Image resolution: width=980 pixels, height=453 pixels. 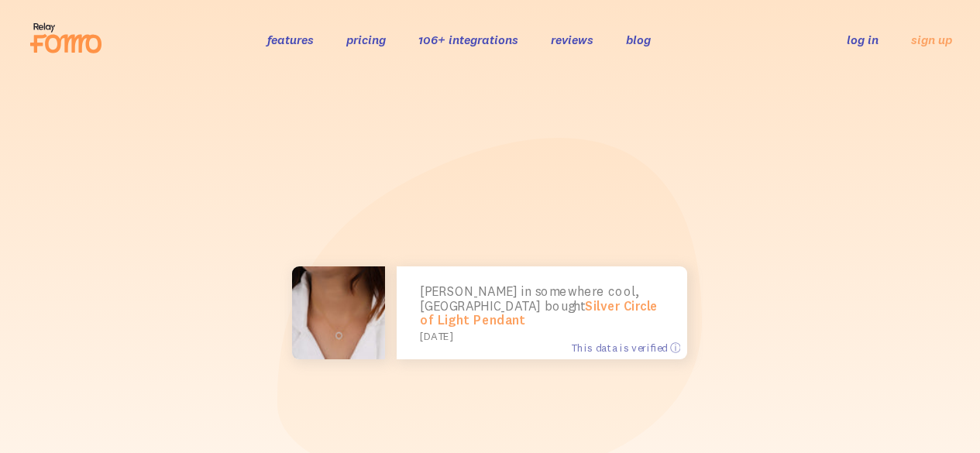 I want to click on a: log in, so click(x=862, y=40).